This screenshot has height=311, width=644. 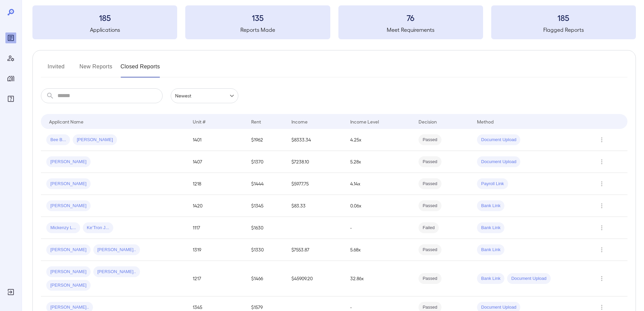 What do you see at coordinates (216, 250) in the screenshot?
I see `td: 1319` at bounding box center [216, 250].